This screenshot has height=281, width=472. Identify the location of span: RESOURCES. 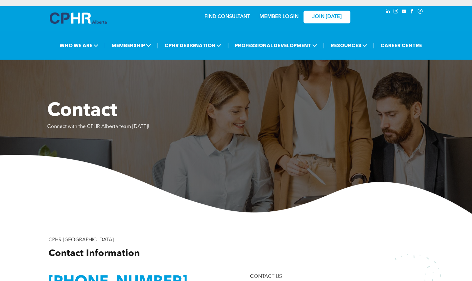
(349, 45).